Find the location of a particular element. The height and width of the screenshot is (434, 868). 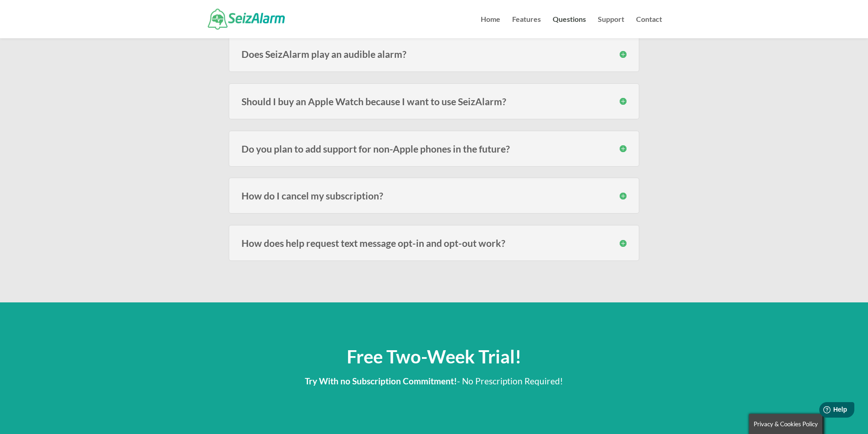

p: - No Prescription Required! is located at coordinates (434, 382).